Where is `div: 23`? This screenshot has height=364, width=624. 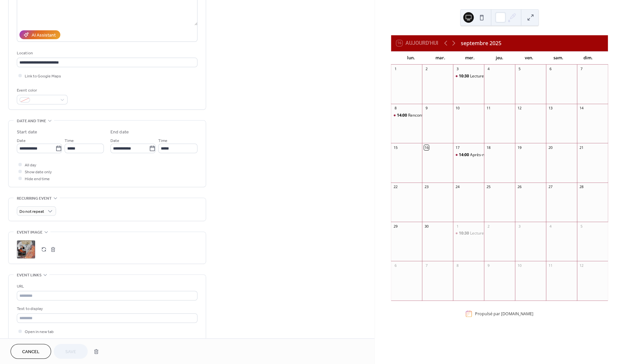
div: 23 is located at coordinates (426, 187).